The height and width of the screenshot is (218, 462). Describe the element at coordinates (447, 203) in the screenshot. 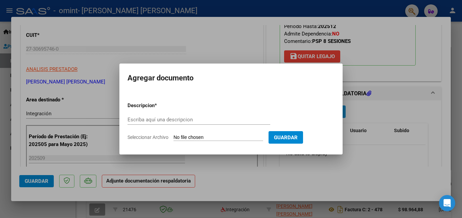

I see `div: Open Intercom Messenger` at that location.